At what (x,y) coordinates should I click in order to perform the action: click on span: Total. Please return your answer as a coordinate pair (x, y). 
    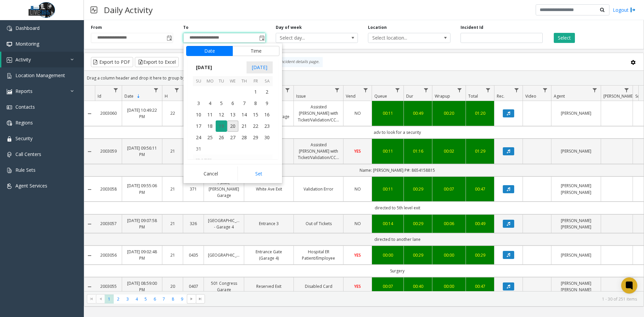
    Looking at the image, I should click on (473, 96).